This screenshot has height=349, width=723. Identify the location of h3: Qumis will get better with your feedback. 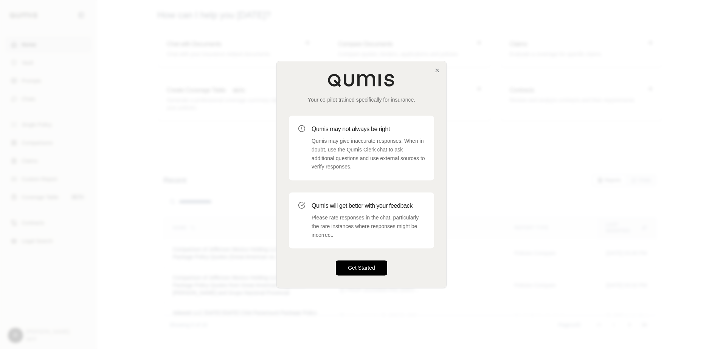
(368, 206).